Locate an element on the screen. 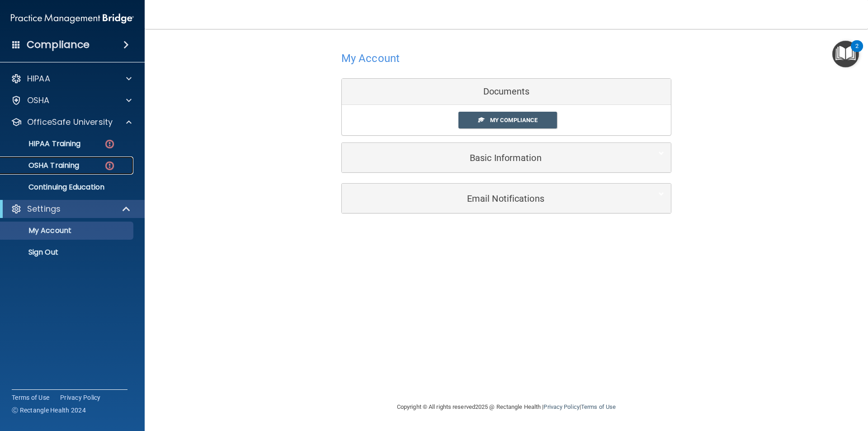 Image resolution: width=868 pixels, height=431 pixels. p: Continuing Education is located at coordinates (67, 187).